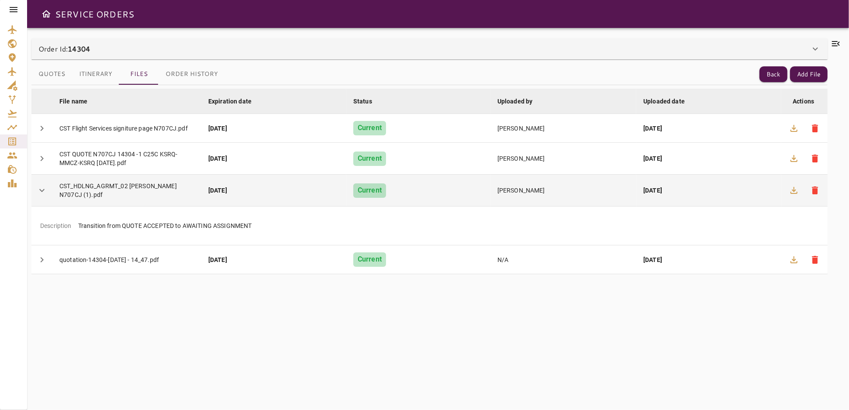 The height and width of the screenshot is (410, 849). Describe the element at coordinates (520, 101) in the screenshot. I see `span: Uploaded by` at that location.